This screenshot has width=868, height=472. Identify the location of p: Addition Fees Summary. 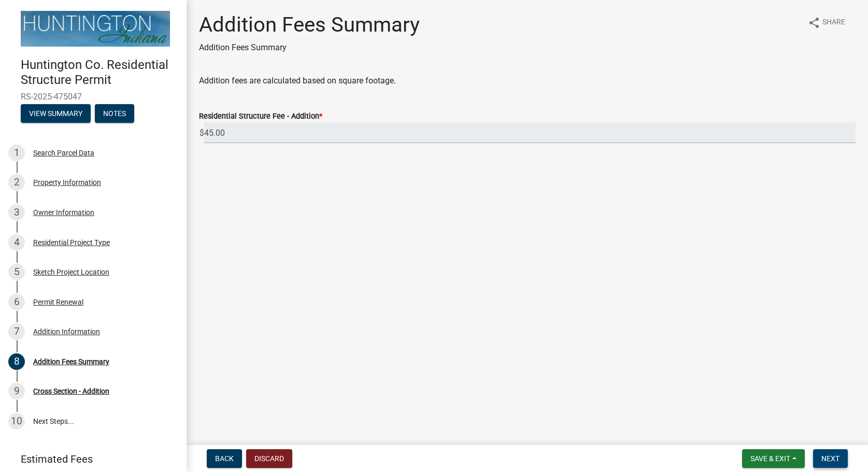
(310, 48).